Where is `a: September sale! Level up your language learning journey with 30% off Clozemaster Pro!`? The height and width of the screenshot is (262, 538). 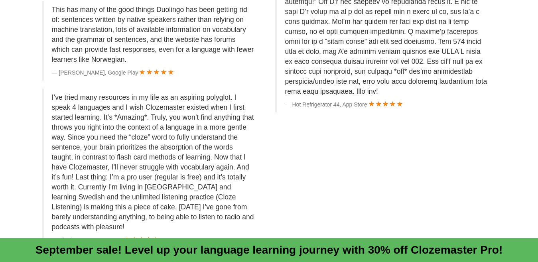
a: September sale! Level up your language learning journey with 30% off Clozemaster Pro! is located at coordinates (269, 250).